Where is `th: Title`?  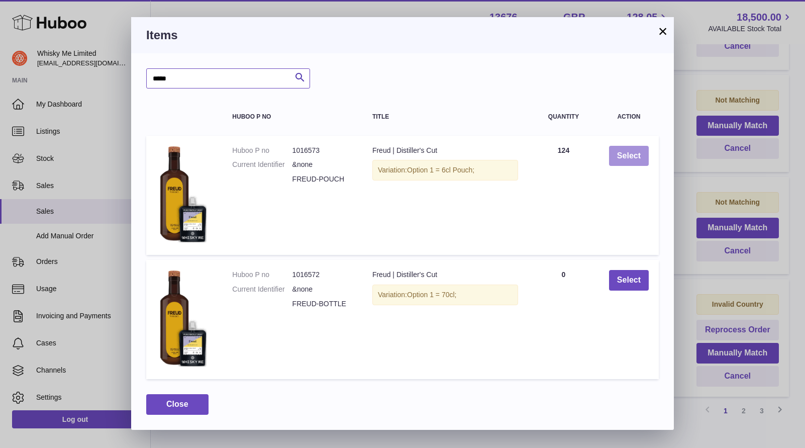
th: Title is located at coordinates (445, 117).